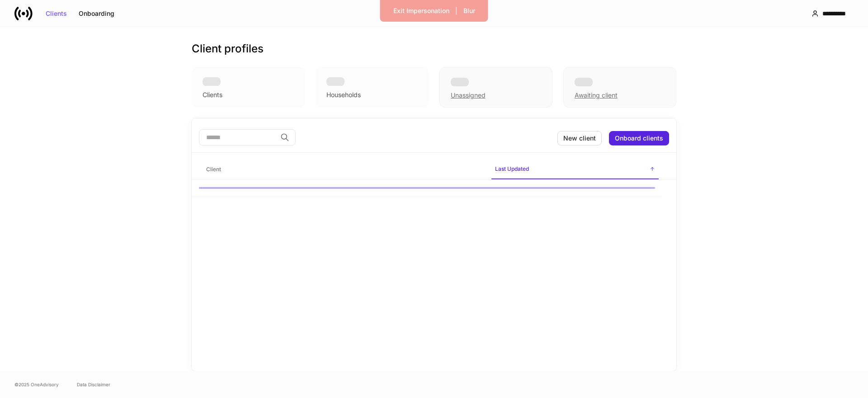 The width and height of the screenshot is (868, 398). What do you see at coordinates (96, 14) in the screenshot?
I see `button: Onboarding` at bounding box center [96, 14].